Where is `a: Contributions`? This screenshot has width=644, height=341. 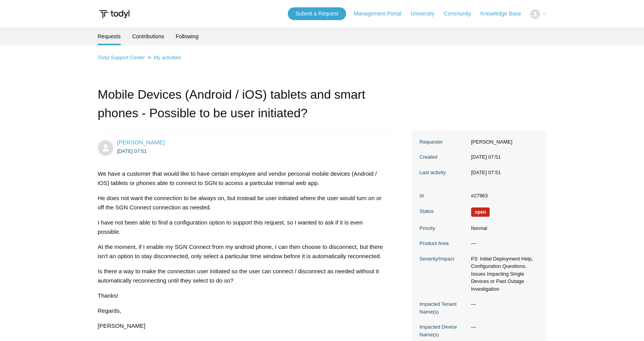 a: Contributions is located at coordinates (148, 36).